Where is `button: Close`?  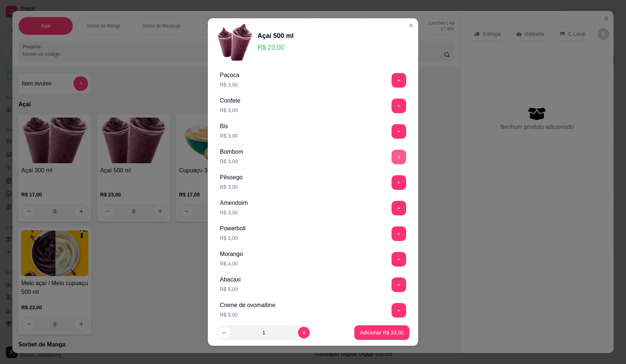
button: Close is located at coordinates (411, 25).